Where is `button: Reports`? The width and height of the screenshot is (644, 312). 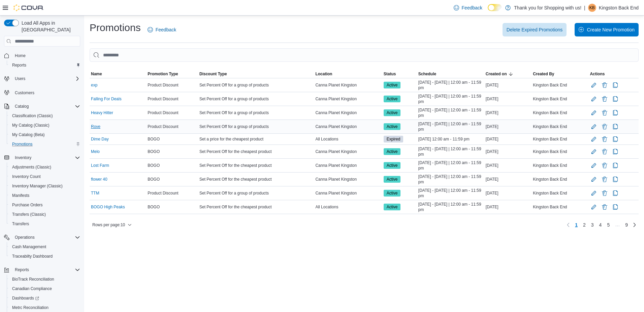 button: Reports is located at coordinates (42, 269).